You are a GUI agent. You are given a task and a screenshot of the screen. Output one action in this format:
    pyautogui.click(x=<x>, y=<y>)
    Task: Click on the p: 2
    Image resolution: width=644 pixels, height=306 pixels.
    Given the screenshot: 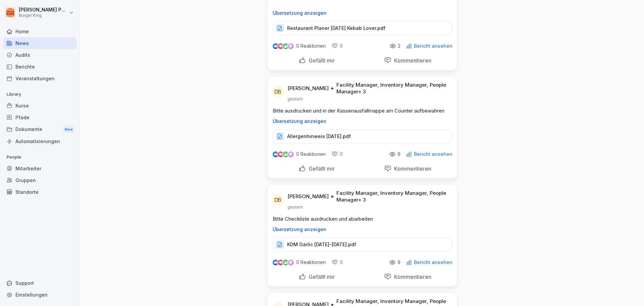 What is the action you would take?
    pyautogui.click(x=399, y=46)
    